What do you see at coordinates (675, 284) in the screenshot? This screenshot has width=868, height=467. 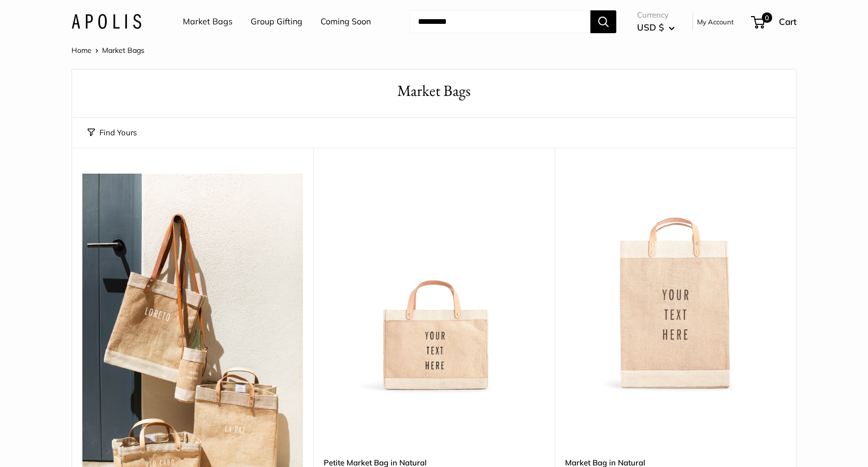 I see `a: Market Bag in NaturalMarket Bag in Natural` at bounding box center [675, 284].